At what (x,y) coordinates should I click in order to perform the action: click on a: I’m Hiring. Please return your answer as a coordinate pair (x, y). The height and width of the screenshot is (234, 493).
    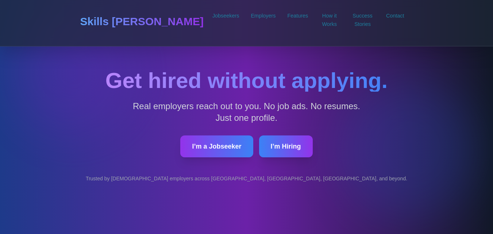
    Looking at the image, I should click on (286, 146).